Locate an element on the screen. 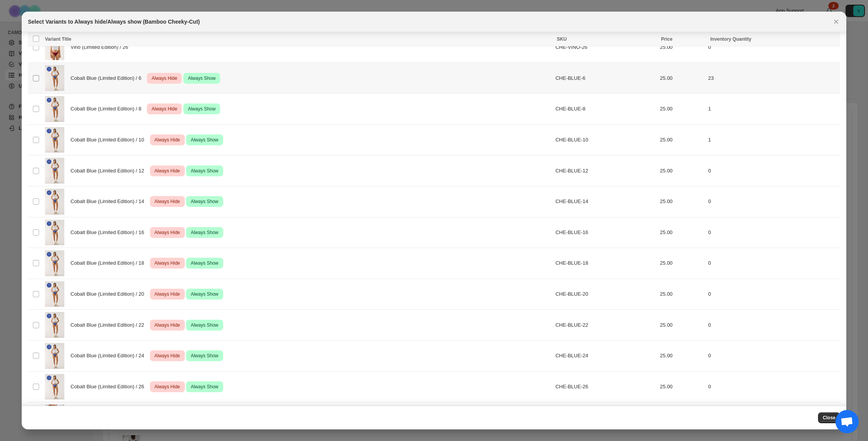 This screenshot has width=868, height=441. h2: Select Variants to Always hide/Always show (Bamboo Cheeky-Cut) is located at coordinates (114, 21).